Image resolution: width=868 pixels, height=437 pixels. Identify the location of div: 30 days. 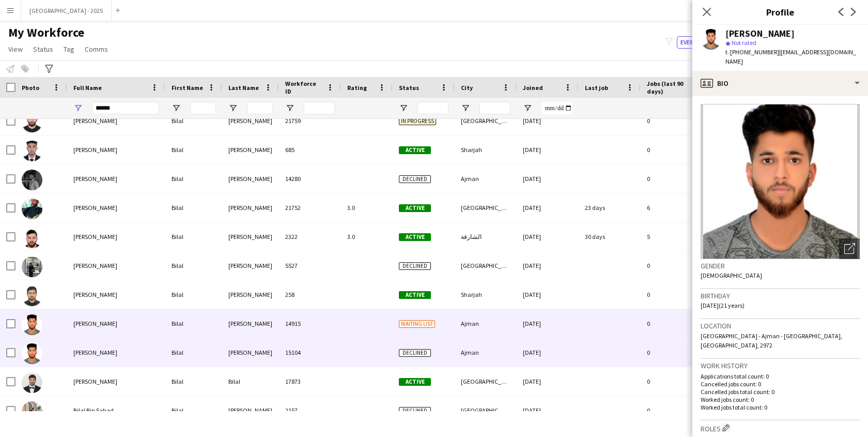
(610, 236).